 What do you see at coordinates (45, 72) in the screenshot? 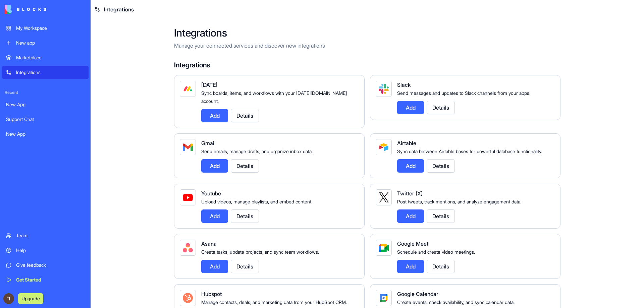
I see `a: Integrations` at bounding box center [45, 72].